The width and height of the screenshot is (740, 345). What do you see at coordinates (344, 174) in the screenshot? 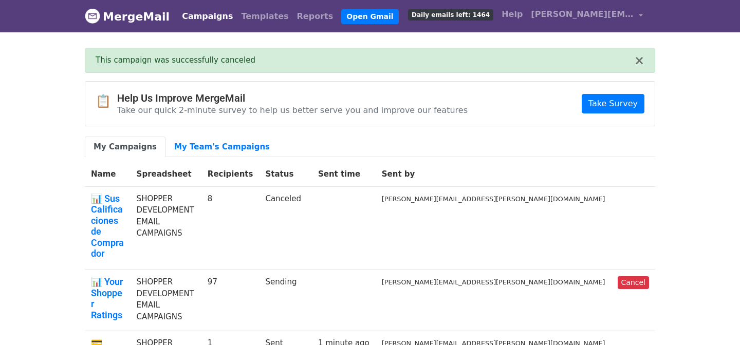
I see `th: Sent time` at bounding box center [344, 174].